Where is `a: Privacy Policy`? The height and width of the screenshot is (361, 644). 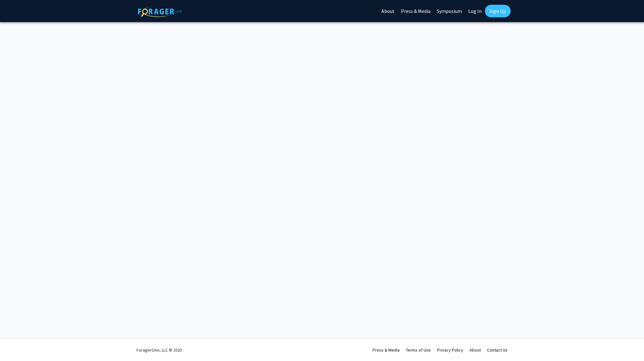 a: Privacy Policy is located at coordinates (450, 350).